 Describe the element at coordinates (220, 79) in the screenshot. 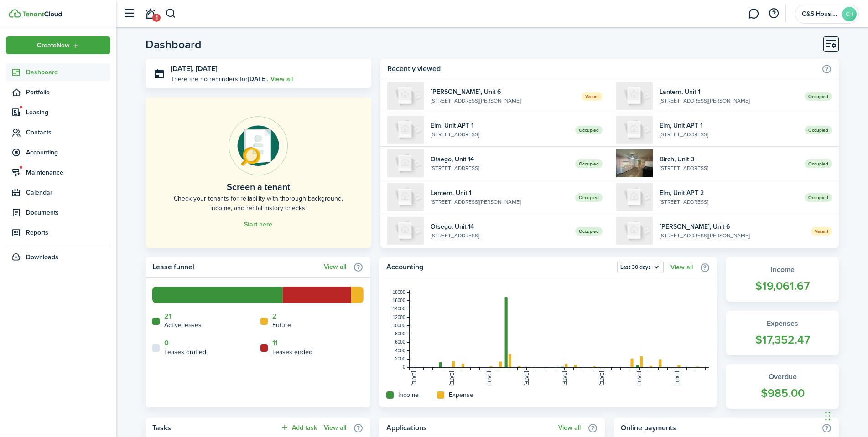

I see `p: There are no reminders for .` at that location.